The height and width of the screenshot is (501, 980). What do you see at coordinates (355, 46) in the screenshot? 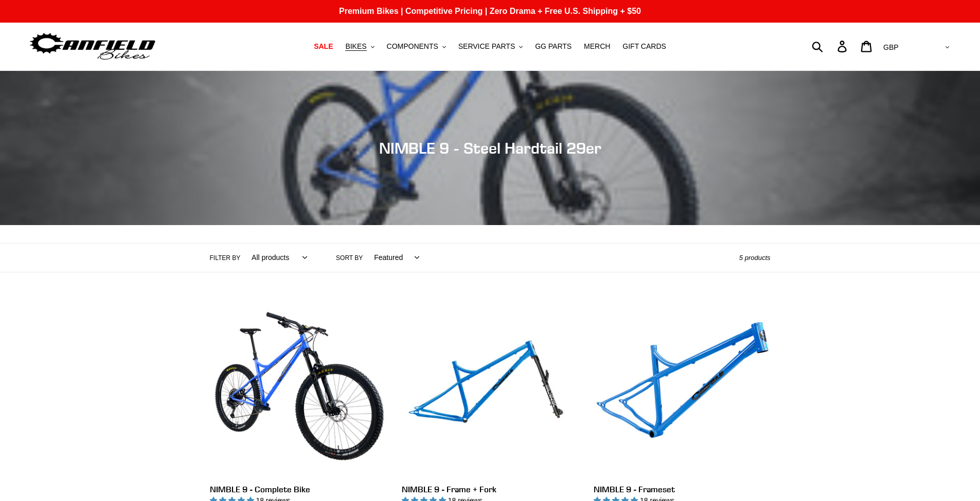
I see `span: BIKES` at bounding box center [355, 46].